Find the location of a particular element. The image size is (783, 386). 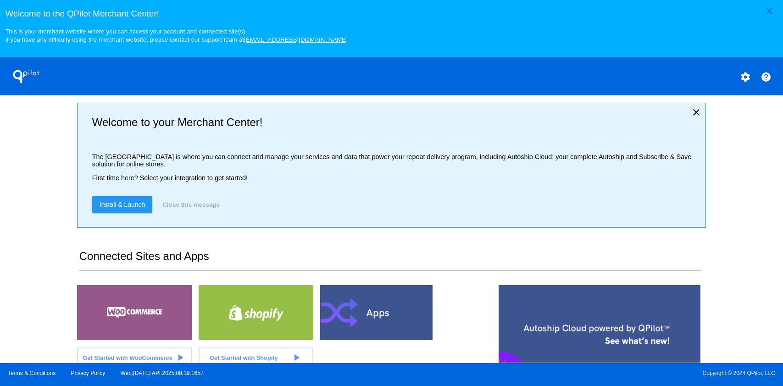

h1: QPilot is located at coordinates (26, 77).